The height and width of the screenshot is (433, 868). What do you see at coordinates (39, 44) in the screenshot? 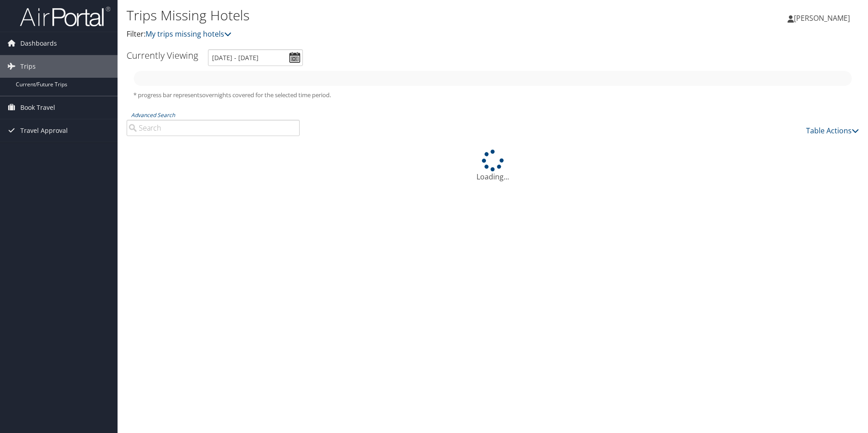
I see `span: Dashboards` at bounding box center [39, 44].